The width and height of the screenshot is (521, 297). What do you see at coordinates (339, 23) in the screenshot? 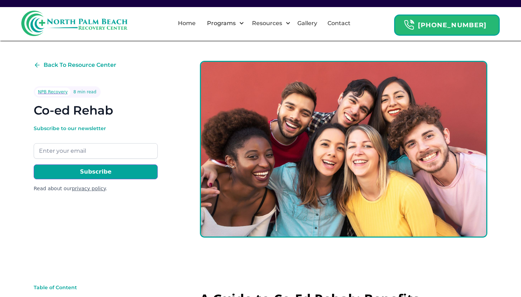
I see `a: Contact` at bounding box center [339, 23].